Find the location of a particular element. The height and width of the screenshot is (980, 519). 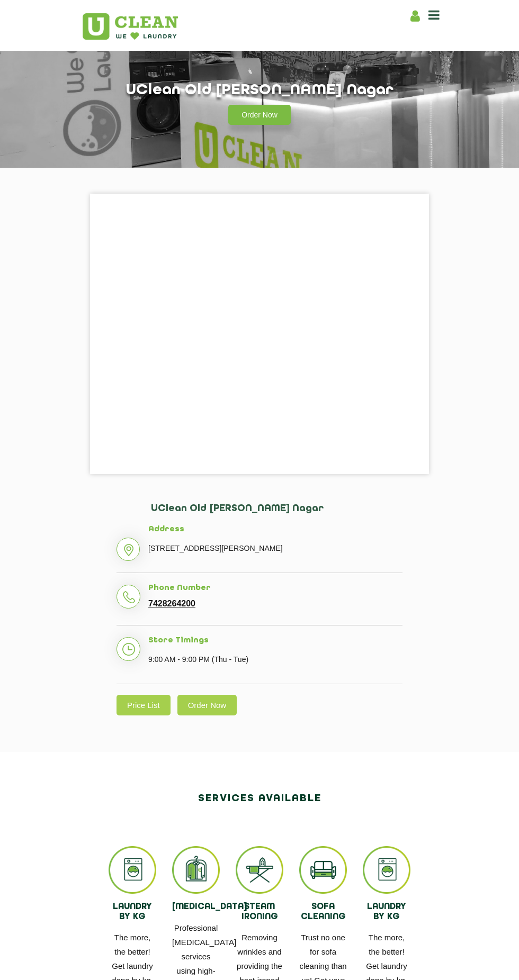

a: 7428264200 is located at coordinates (171, 604).